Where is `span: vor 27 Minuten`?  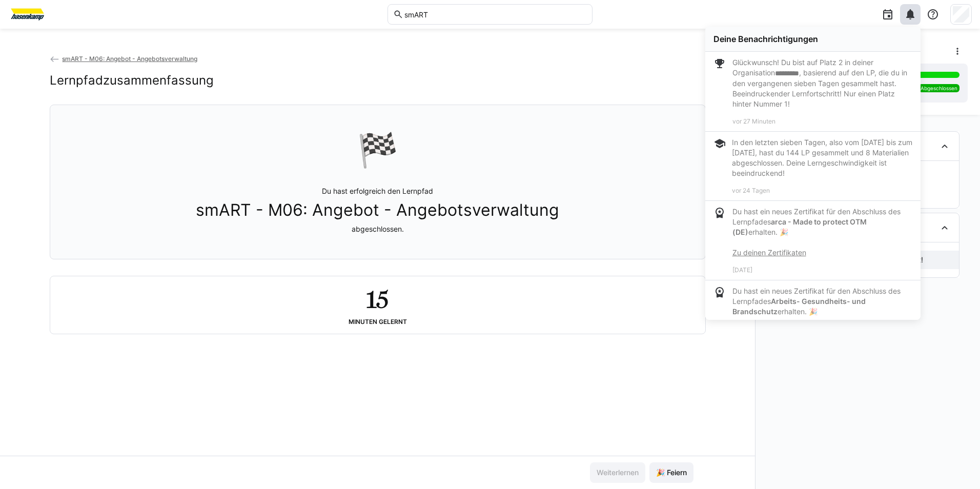
span: vor 27 Minuten is located at coordinates (754, 121).